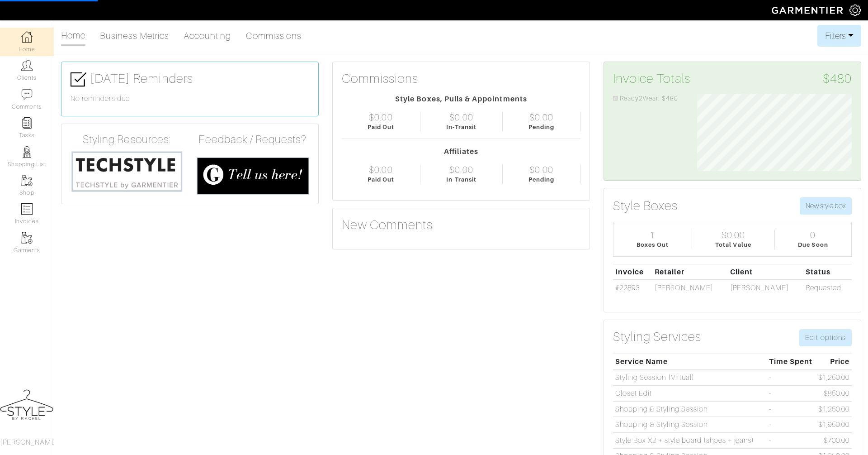  What do you see at coordinates (134, 36) in the screenshot?
I see `a: Business Metrics` at bounding box center [134, 36].